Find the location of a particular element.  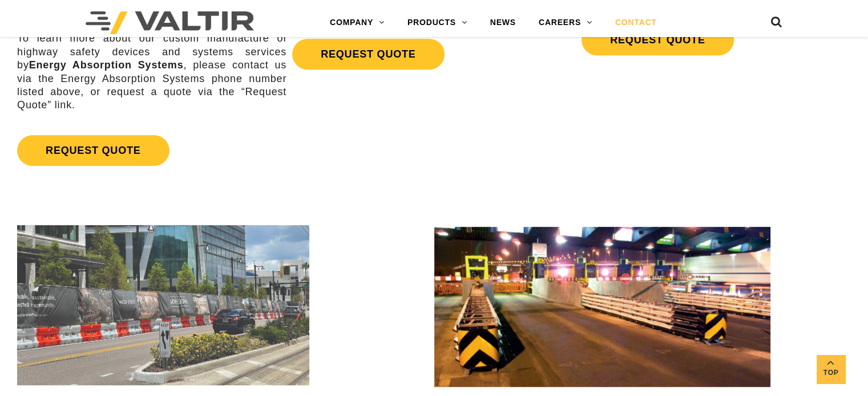

a: CONTACT is located at coordinates (635, 23).